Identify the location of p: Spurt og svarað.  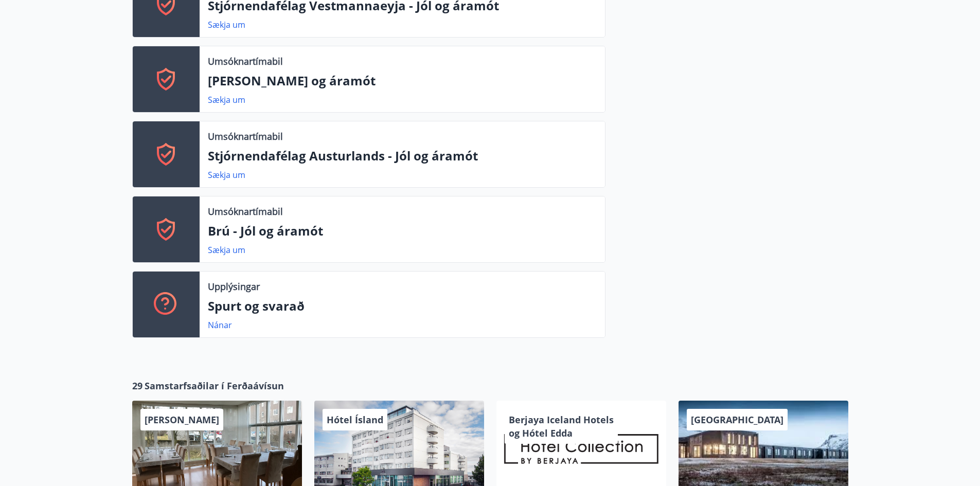
(402, 306).